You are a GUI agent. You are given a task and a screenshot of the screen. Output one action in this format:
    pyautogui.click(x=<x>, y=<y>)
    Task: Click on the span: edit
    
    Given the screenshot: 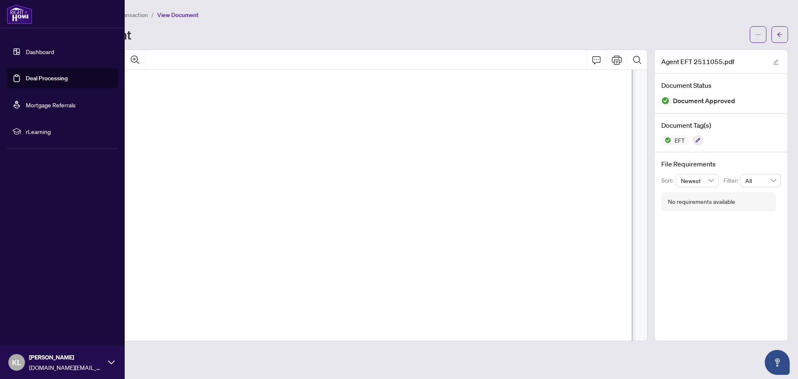 What is the action you would take?
    pyautogui.click(x=776, y=62)
    